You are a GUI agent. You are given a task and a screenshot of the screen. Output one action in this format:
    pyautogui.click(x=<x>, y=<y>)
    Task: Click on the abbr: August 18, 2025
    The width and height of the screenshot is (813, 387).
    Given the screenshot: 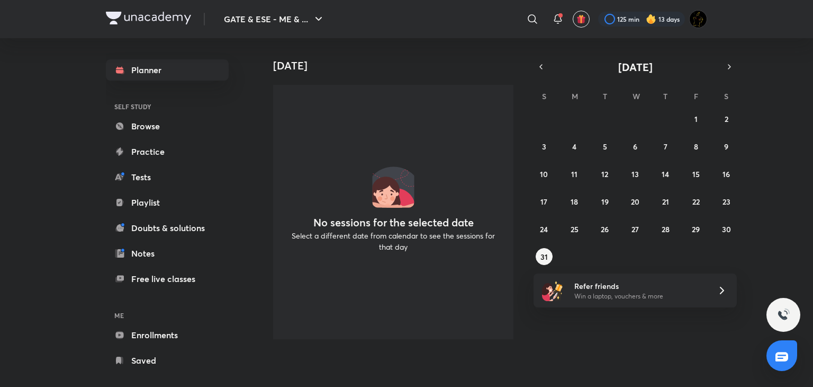 What is the action you would take?
    pyautogui.click(x=575, y=201)
    